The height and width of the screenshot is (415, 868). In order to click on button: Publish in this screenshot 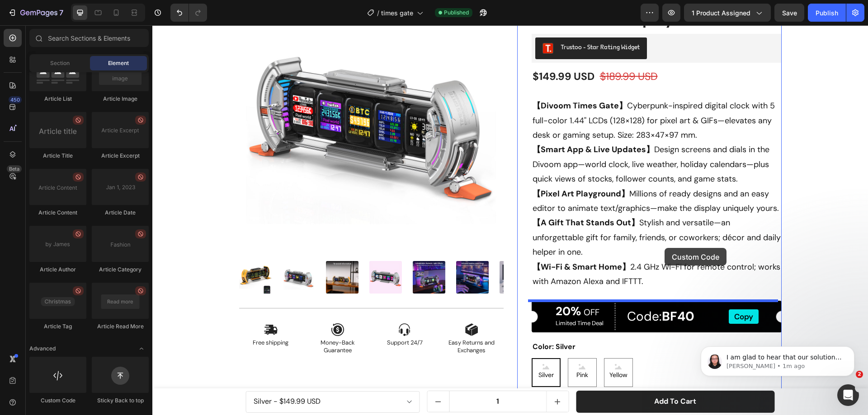, I will do `click(827, 12)`.